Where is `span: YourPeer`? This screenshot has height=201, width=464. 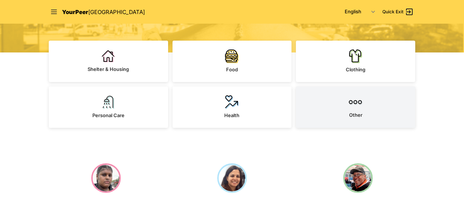
span: YourPeer is located at coordinates (75, 12).